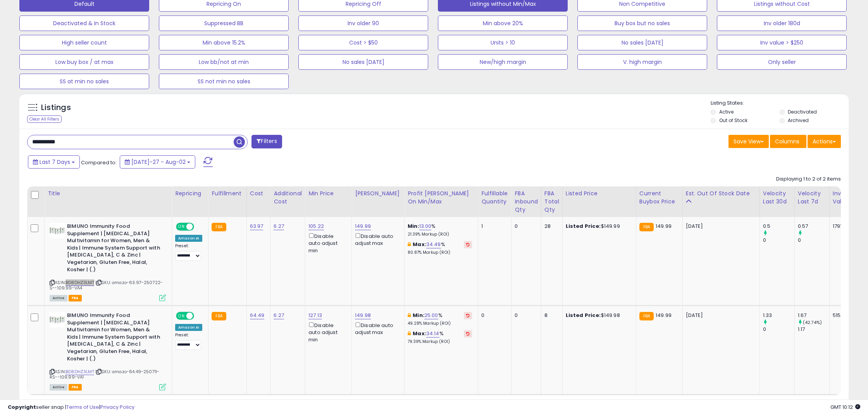 This screenshot has height=415, width=868. I want to click on div: Fulfillable Quantity, so click(495, 197).